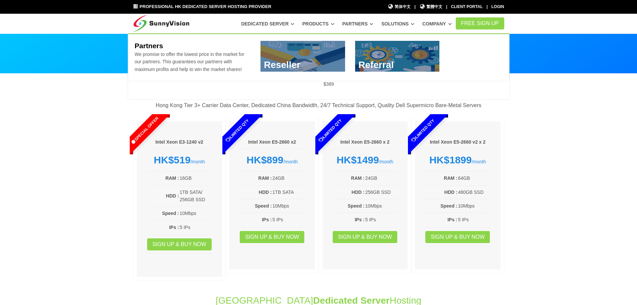 Image resolution: width=637 pixels, height=305 pixels. I want to click on strong: HK$1899, so click(450, 159).